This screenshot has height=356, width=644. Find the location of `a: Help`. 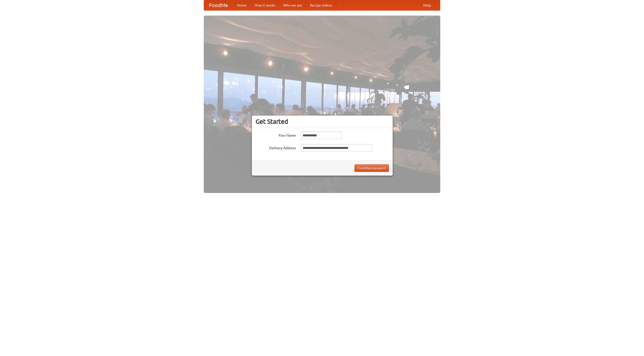

a: Help is located at coordinates (427, 5).